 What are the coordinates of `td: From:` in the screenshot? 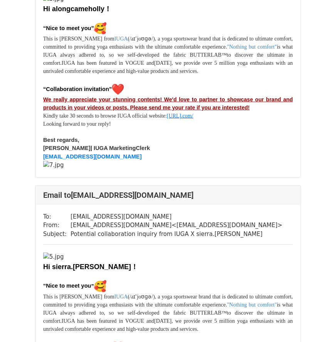 It's located at (57, 225).